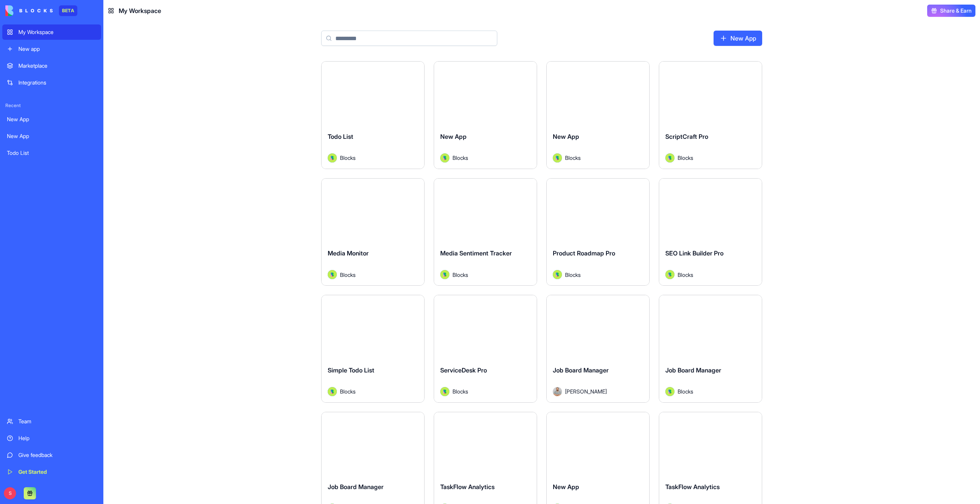 Image resolution: width=980 pixels, height=504 pixels. Describe the element at coordinates (710, 232) in the screenshot. I see `a: SEO Link Builder ProAvatarBlocks` at that location.